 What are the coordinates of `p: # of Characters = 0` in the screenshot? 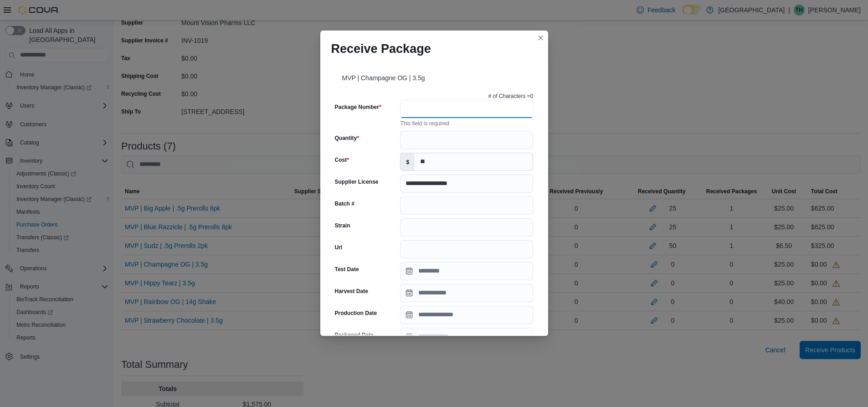 It's located at (511, 96).